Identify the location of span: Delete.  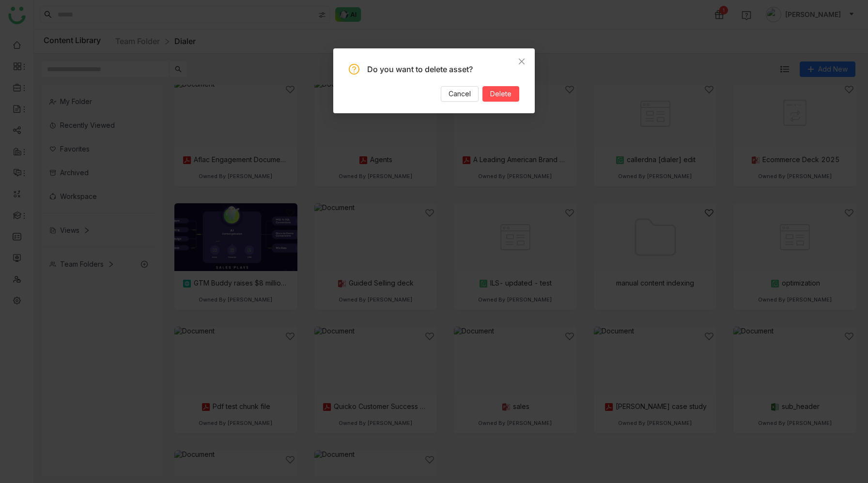
(501, 94).